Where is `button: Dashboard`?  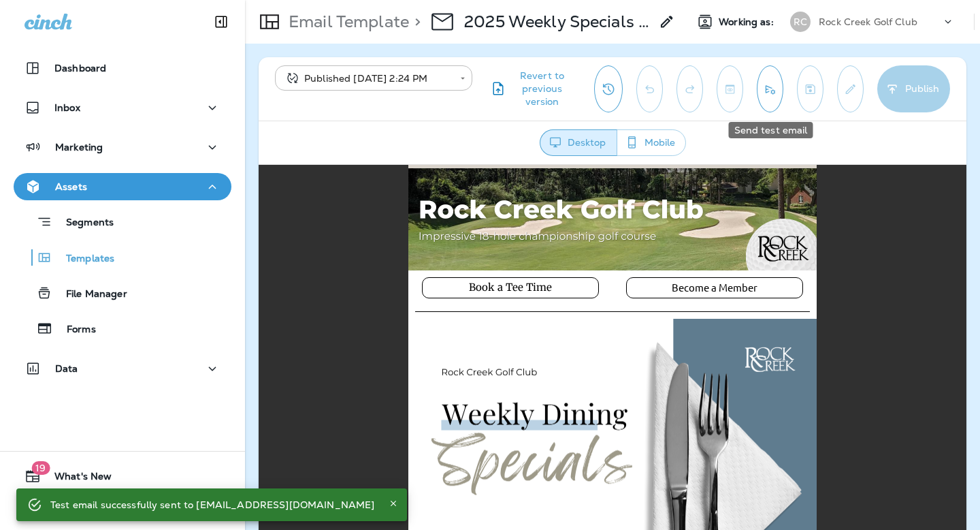 button: Dashboard is located at coordinates (123, 68).